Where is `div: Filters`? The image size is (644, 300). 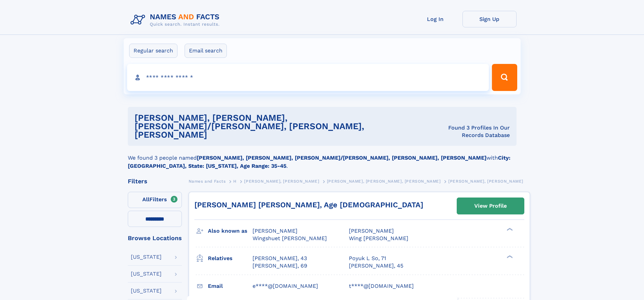
div: Filters is located at coordinates (155, 181).